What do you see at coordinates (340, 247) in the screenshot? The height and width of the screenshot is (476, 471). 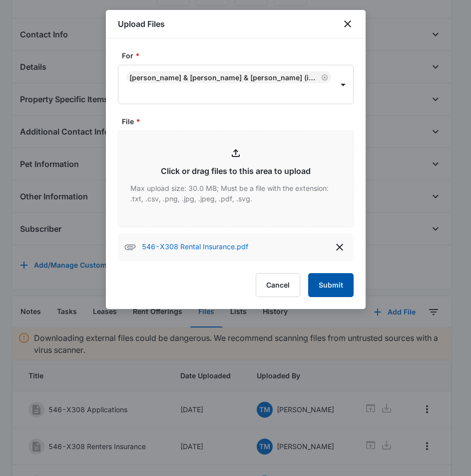 I see `button: delete` at bounding box center [340, 247].